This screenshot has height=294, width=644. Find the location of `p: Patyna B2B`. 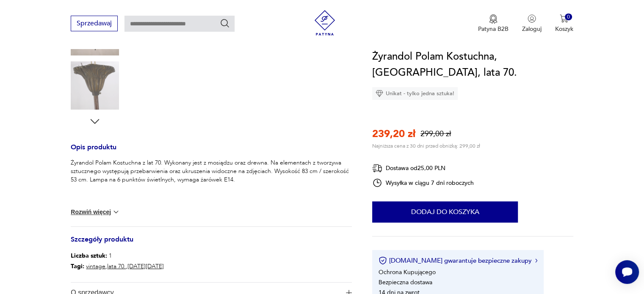

p: Patyna B2B is located at coordinates (493, 29).